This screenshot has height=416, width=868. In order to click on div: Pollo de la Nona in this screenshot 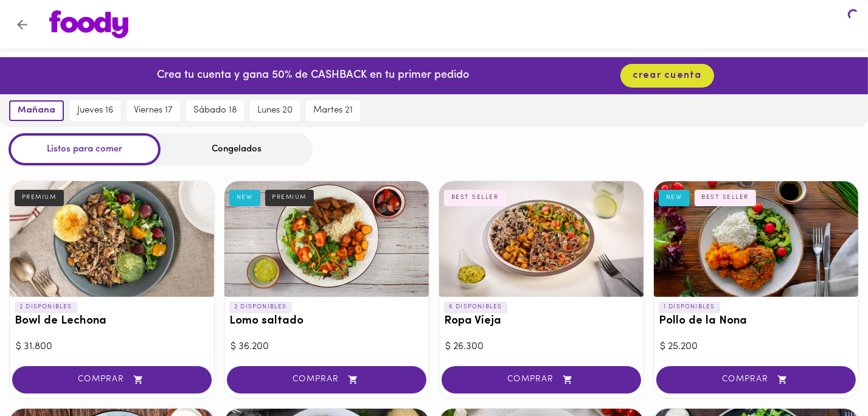, I will do `click(756, 239)`.